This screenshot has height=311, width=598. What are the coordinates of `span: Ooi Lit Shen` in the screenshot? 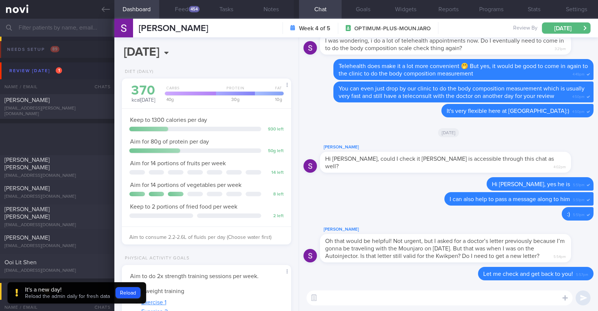 It's located at (21, 262).